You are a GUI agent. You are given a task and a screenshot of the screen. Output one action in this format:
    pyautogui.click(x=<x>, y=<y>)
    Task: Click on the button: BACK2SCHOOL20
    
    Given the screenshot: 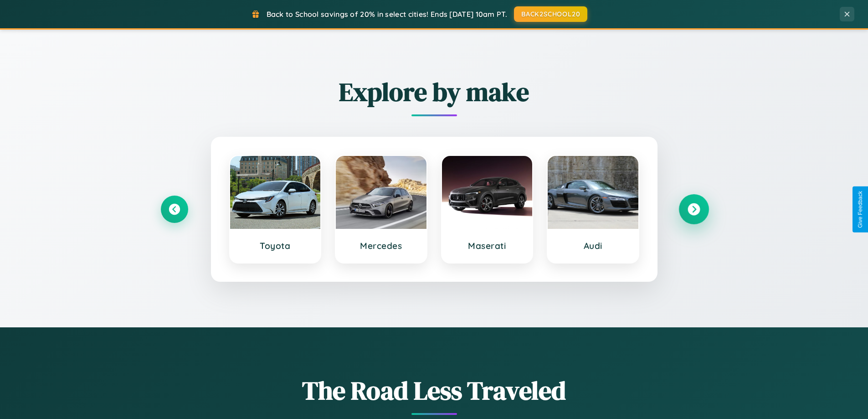 What is the action you would take?
    pyautogui.click(x=551, y=14)
    